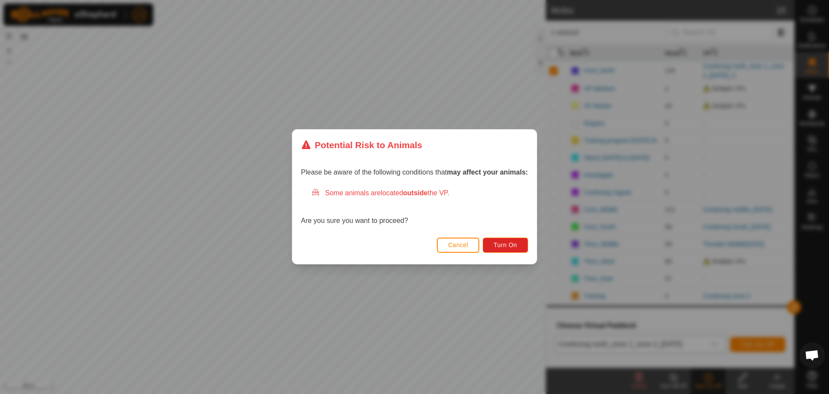  I want to click on button: Turn On, so click(506, 245).